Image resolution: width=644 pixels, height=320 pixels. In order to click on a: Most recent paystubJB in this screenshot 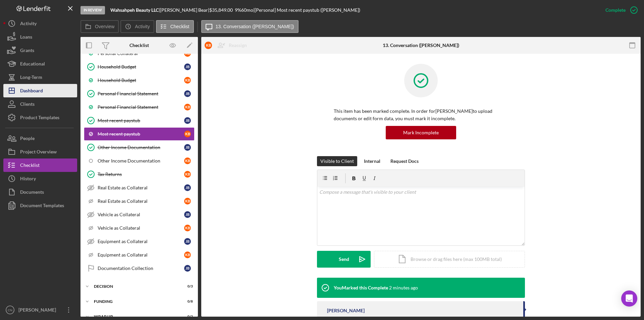, I will do `click(139, 120)`.